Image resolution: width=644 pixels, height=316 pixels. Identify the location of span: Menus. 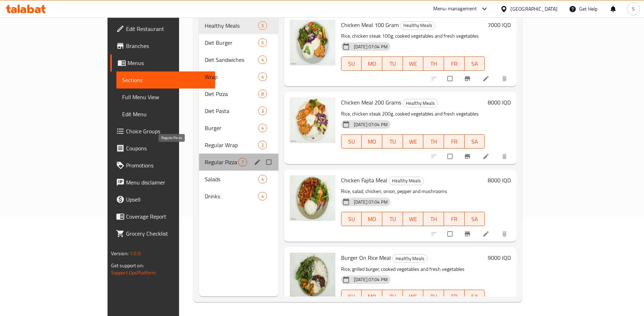
(168, 63).